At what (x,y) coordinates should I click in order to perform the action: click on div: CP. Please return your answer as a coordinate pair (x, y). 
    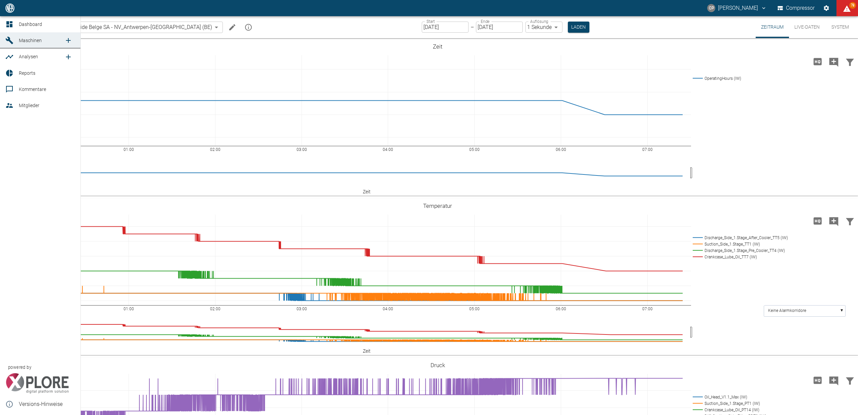
    Looking at the image, I should click on (711, 8).